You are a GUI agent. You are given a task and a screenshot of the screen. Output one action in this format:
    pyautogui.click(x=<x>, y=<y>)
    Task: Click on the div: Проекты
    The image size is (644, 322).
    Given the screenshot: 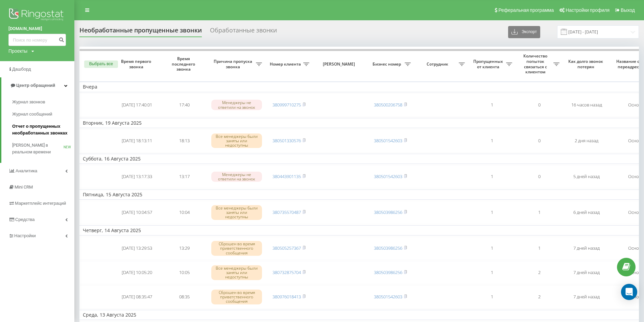 What is the action you would take?
    pyautogui.click(x=18, y=51)
    